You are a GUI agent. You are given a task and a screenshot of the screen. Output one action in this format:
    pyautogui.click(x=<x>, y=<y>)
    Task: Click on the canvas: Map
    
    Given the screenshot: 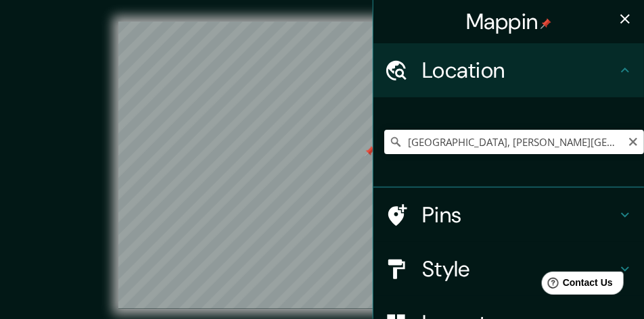 What is the action you would take?
    pyautogui.click(x=321, y=165)
    